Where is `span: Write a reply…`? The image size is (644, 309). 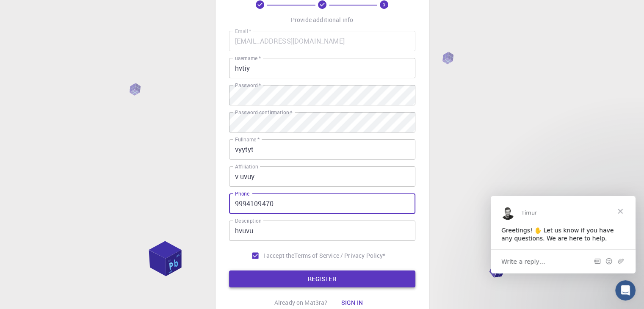 span: Write a reply… is located at coordinates (32, 65).